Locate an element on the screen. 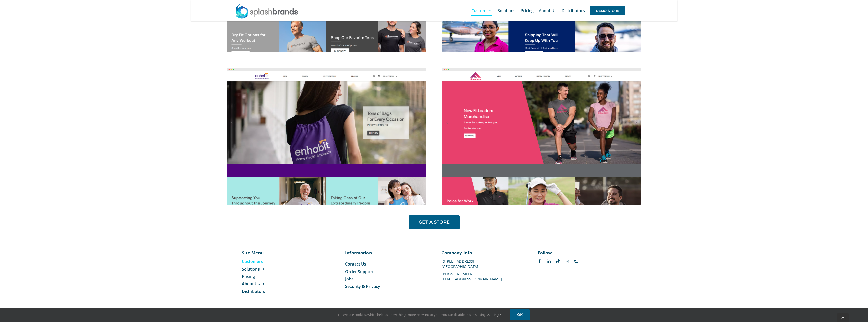  a: Jobs is located at coordinates (386, 279).